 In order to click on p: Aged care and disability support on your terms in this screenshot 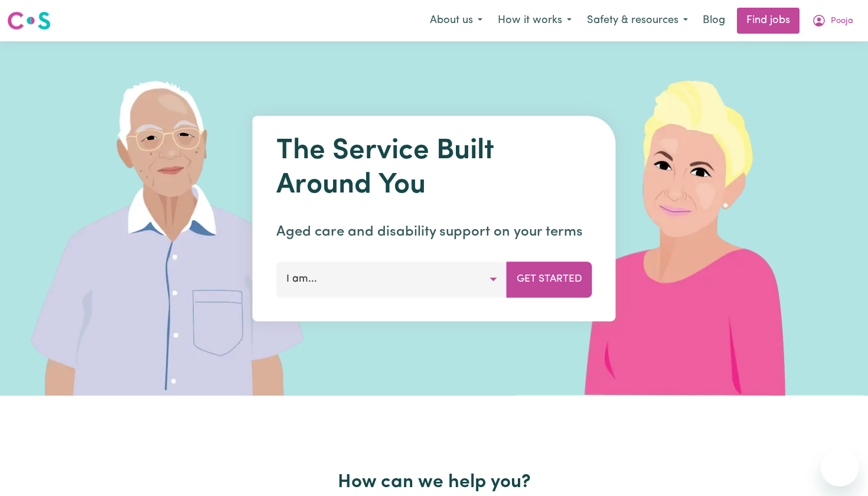, I will do `click(434, 232)`.